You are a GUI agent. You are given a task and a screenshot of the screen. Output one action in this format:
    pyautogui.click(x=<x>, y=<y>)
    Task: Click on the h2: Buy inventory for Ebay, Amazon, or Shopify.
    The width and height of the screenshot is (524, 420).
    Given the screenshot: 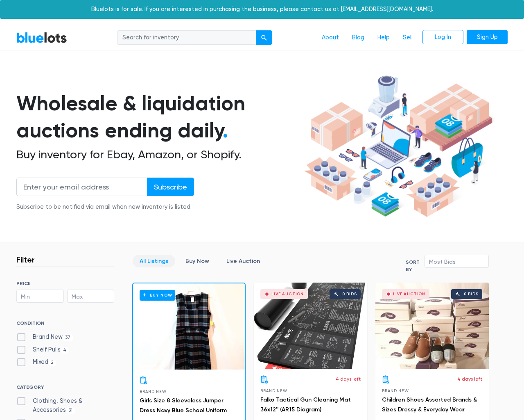 What is the action you would take?
    pyautogui.click(x=159, y=155)
    